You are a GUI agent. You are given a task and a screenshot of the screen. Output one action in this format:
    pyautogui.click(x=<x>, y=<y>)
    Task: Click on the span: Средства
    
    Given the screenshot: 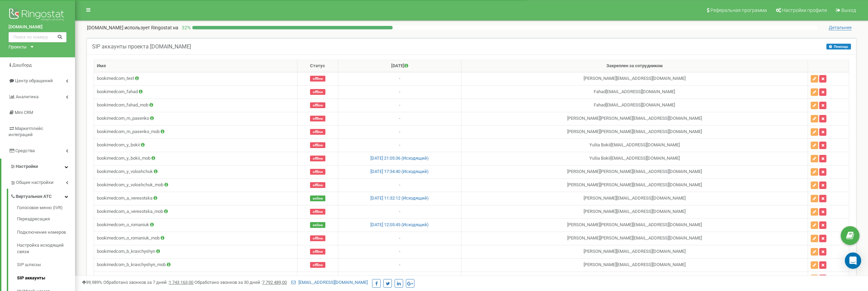 What is the action you would take?
    pyautogui.click(x=25, y=151)
    